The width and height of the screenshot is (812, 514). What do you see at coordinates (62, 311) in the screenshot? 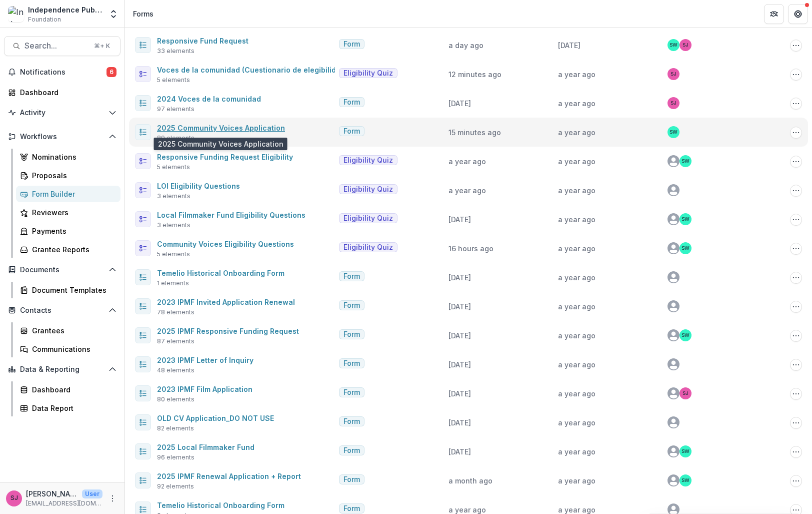
I see `button: Open Contacts` at bounding box center [62, 311].